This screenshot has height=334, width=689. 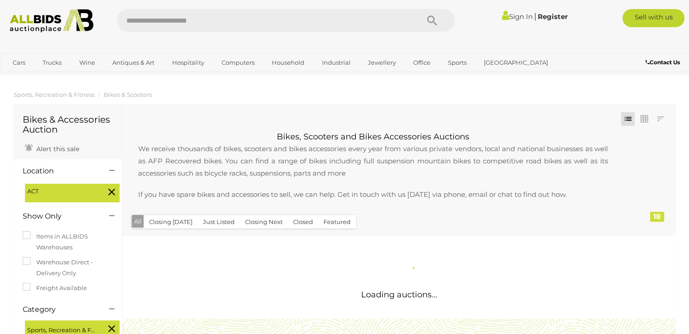 I want to click on a: Sports, so click(x=457, y=63).